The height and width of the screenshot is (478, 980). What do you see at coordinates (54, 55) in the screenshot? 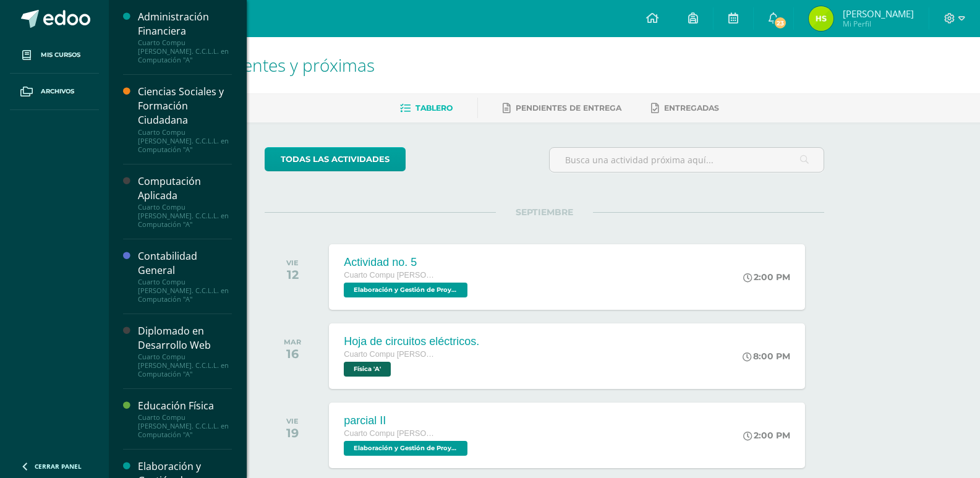
I see `a: Mis cursos` at bounding box center [54, 55].